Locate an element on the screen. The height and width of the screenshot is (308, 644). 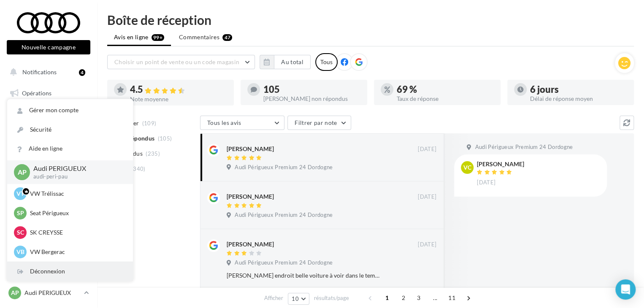
span: (340) is located at coordinates (138, 169).